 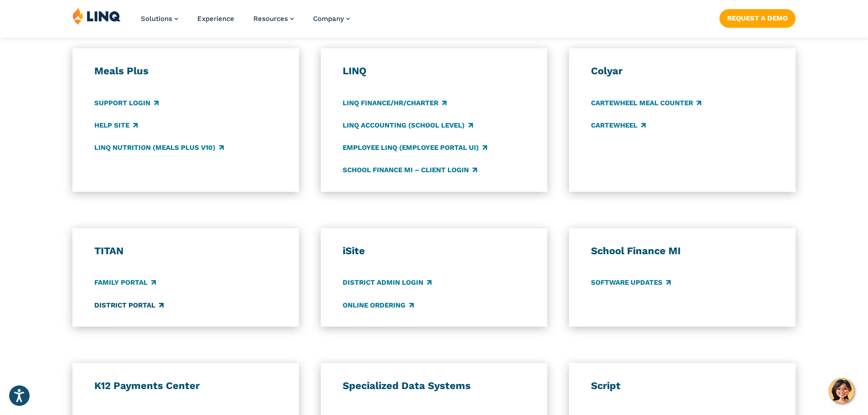 What do you see at coordinates (273, 19) in the screenshot?
I see `a: Resources` at bounding box center [273, 19].